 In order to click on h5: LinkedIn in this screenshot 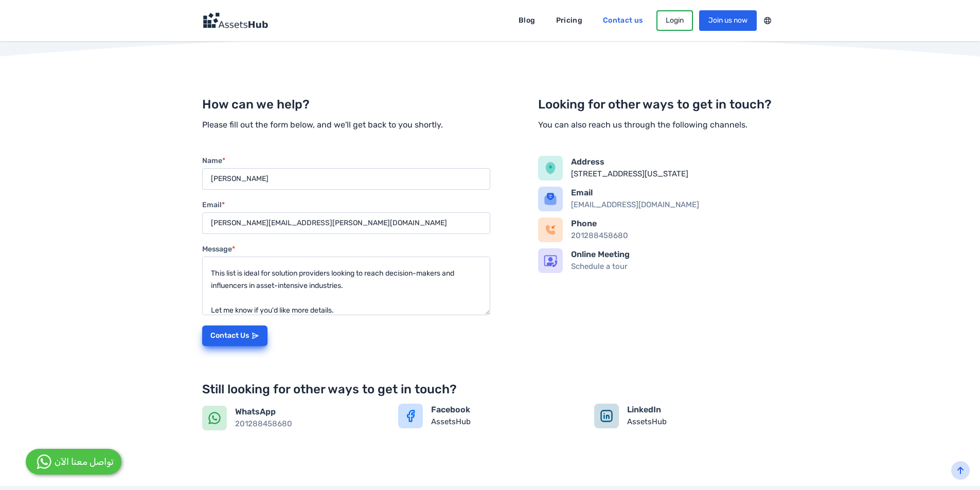, I will do `click(702, 410)`.